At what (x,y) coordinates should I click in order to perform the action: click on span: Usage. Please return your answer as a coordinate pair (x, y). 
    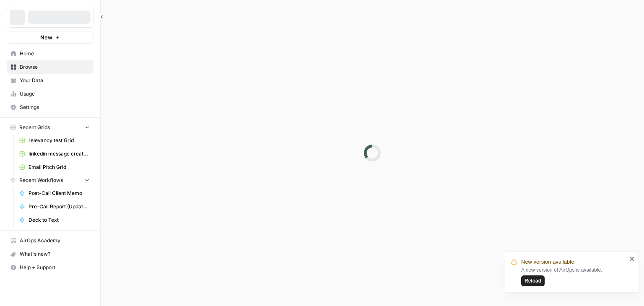
    Looking at the image, I should click on (54, 94).